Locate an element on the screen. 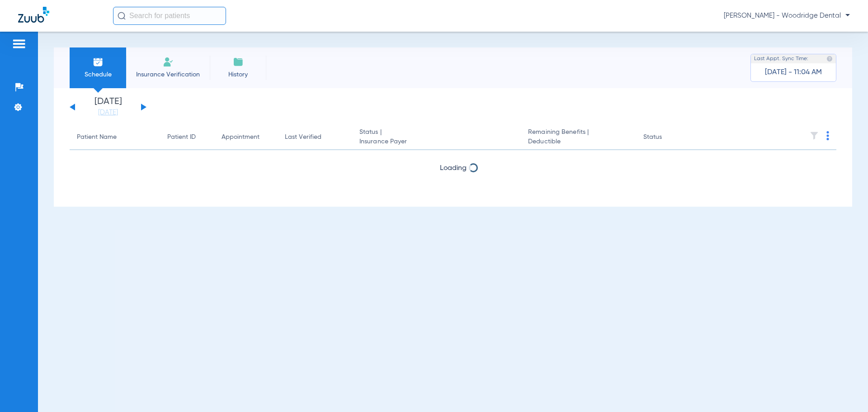 The height and width of the screenshot is (412, 868). span: Insurance Verification is located at coordinates (168, 74).